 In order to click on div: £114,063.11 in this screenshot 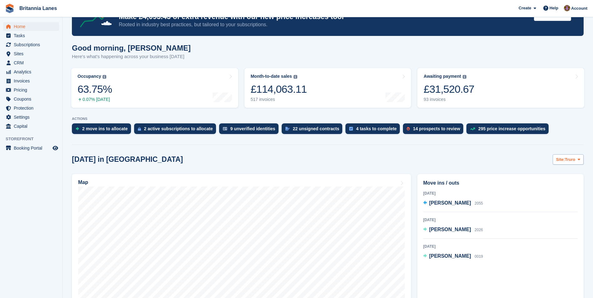, I will do `click(279, 89)`.